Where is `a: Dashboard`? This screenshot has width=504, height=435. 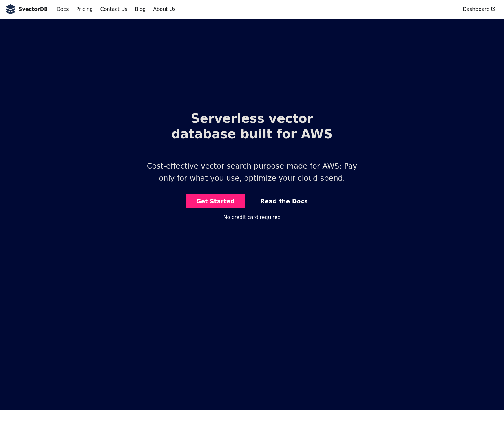
a: Dashboard is located at coordinates (479, 9).